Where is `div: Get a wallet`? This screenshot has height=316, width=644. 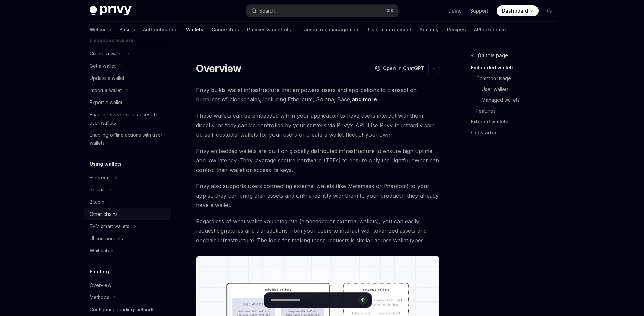
div: Get a wallet is located at coordinates (102, 66).